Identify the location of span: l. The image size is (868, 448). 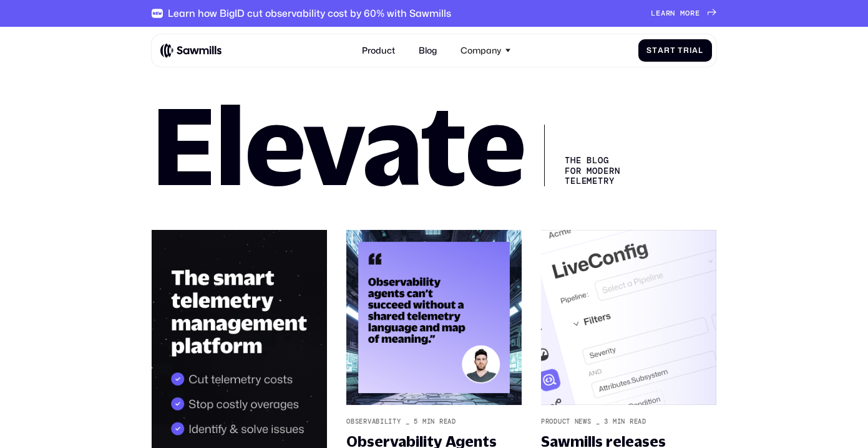
(701, 51).